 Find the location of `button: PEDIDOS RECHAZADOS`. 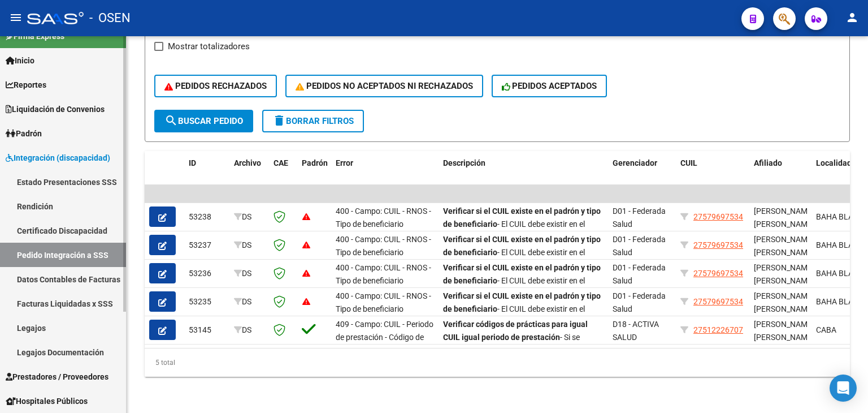

button: PEDIDOS RECHAZADOS is located at coordinates (215, 86).